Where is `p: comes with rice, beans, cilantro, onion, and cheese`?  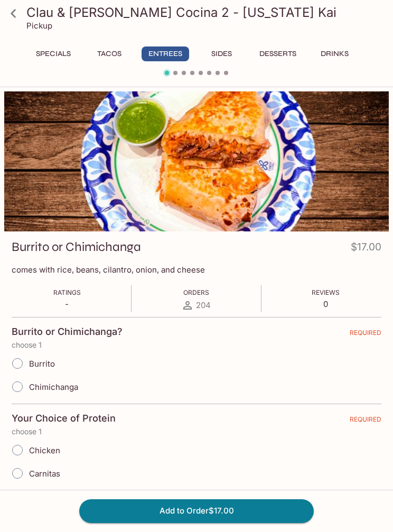
p: comes with rice, beans, cilantro, onion, and cheese is located at coordinates (196, 270).